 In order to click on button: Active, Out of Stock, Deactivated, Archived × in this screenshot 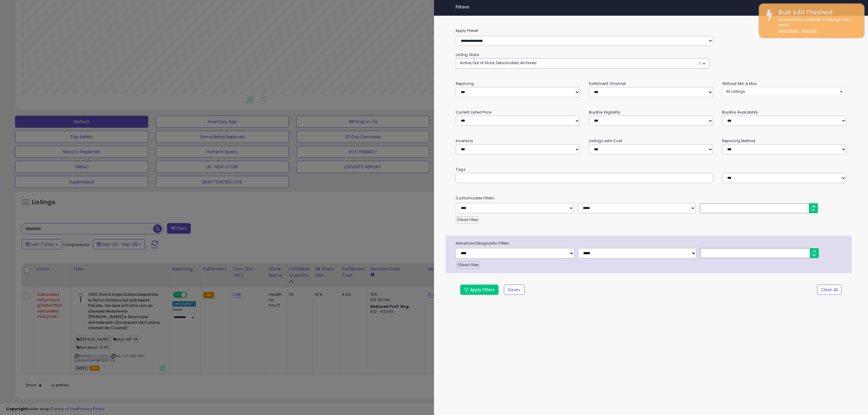, I will do `click(583, 64)`.